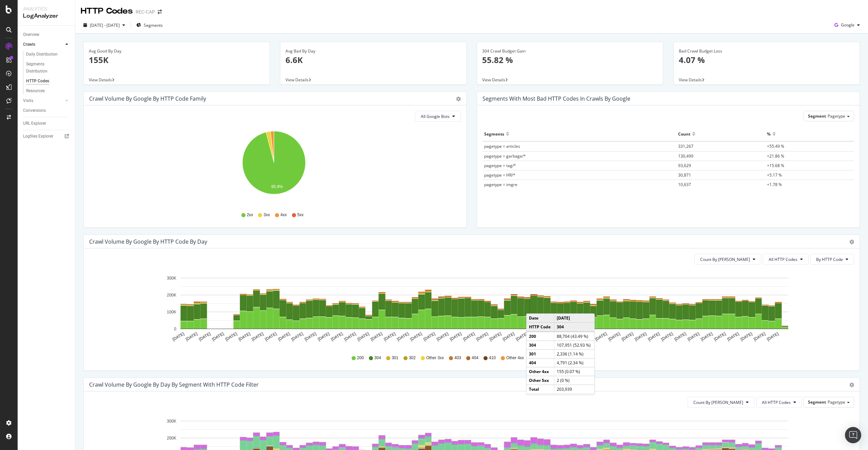 The image size is (868, 450). I want to click on a: HTTP Codes, so click(48, 81).